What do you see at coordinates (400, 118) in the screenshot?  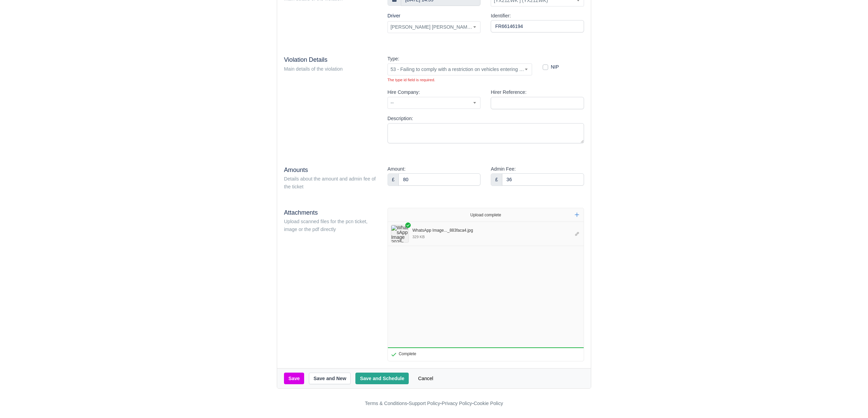 I see `label: Description:` at bounding box center [400, 118].